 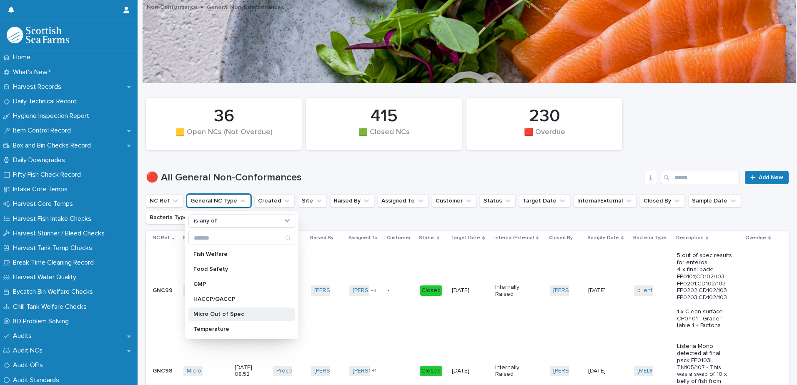 I want to click on p: Home, so click(x=23, y=57).